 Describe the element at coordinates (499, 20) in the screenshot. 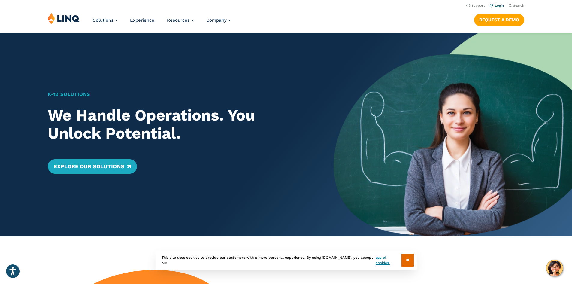

I see `a: Request a Demo` at that location.